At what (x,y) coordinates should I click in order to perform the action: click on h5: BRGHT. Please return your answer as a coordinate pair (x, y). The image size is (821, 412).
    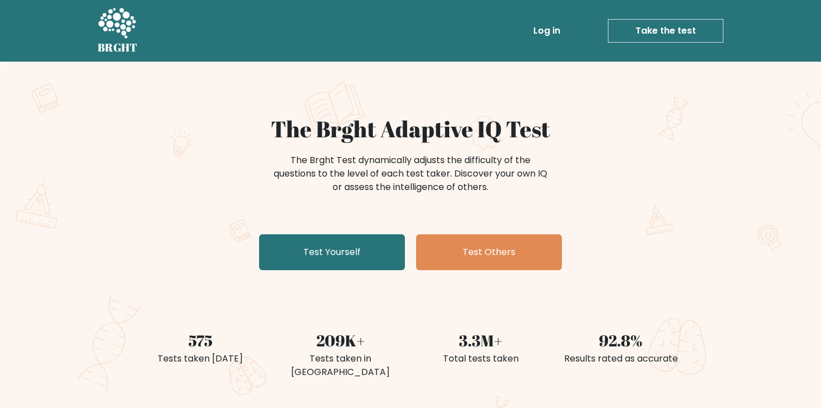
    Looking at the image, I should click on (118, 48).